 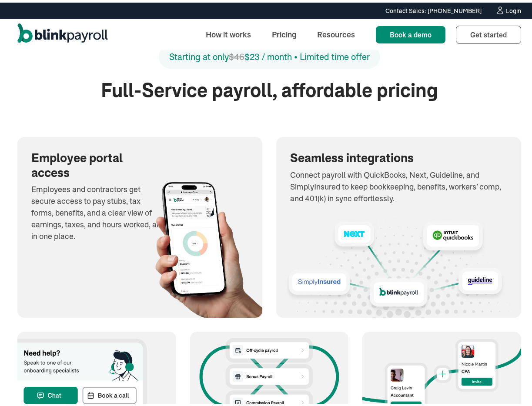 I want to click on h2: Full-Service payroll, affordable pricing, so click(x=269, y=88).